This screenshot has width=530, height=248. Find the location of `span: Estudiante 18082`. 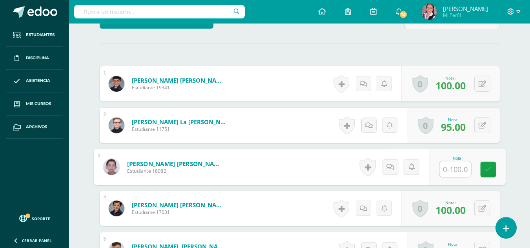

span: Estudiante 18082 is located at coordinates (175, 171).